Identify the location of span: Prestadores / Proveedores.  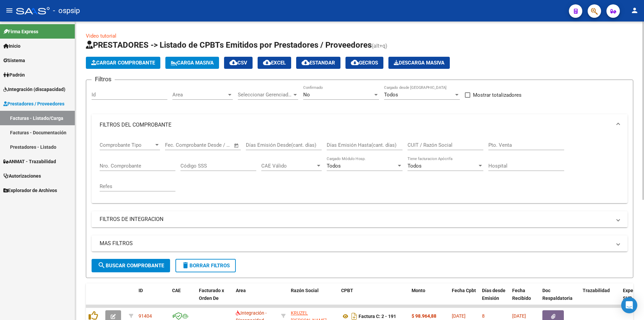
(34, 104).